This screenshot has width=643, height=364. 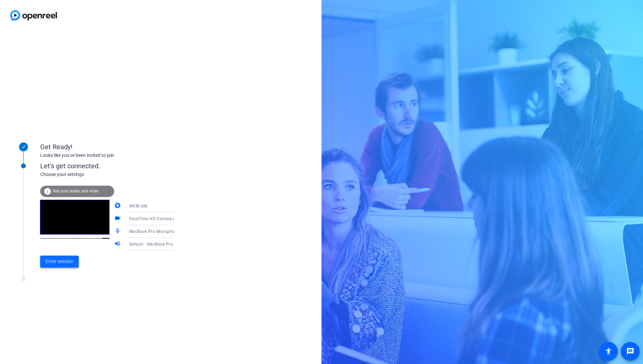 I want to click on mat-icon: accessibility, so click(x=608, y=351).